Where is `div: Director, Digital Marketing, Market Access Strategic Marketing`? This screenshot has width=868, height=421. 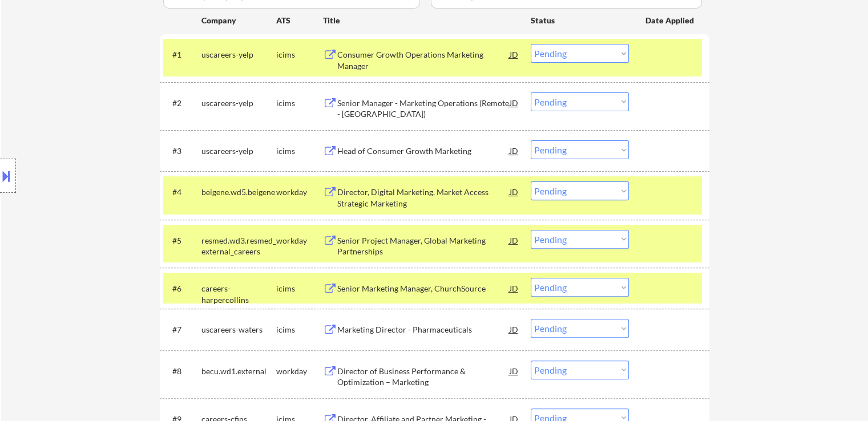
div: Director, Digital Marketing, Market Access Strategic Marketing is located at coordinates (424, 197).